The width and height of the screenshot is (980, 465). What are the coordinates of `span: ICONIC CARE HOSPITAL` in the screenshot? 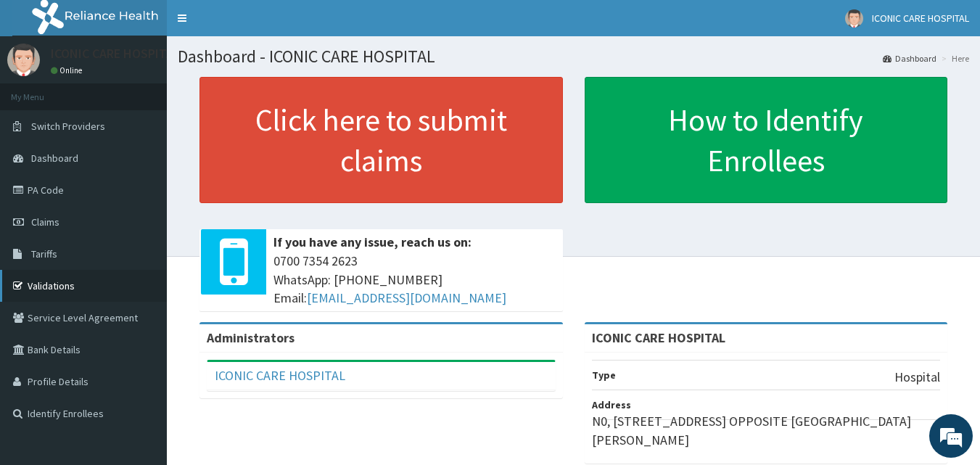 It's located at (920, 18).